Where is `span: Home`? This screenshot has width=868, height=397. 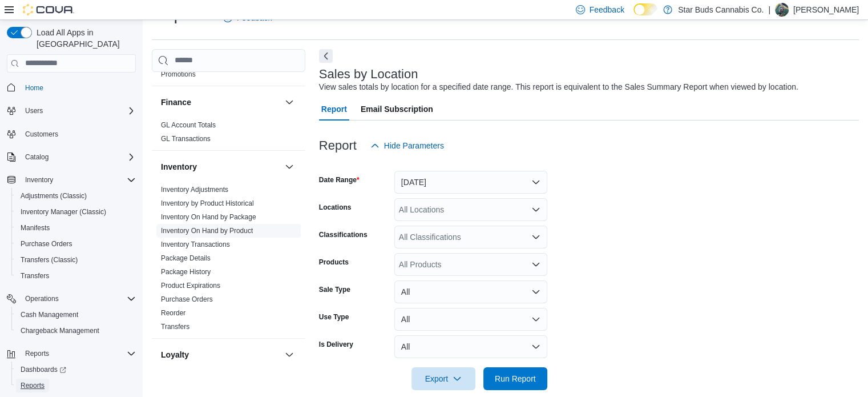
span: Home is located at coordinates (78, 87).